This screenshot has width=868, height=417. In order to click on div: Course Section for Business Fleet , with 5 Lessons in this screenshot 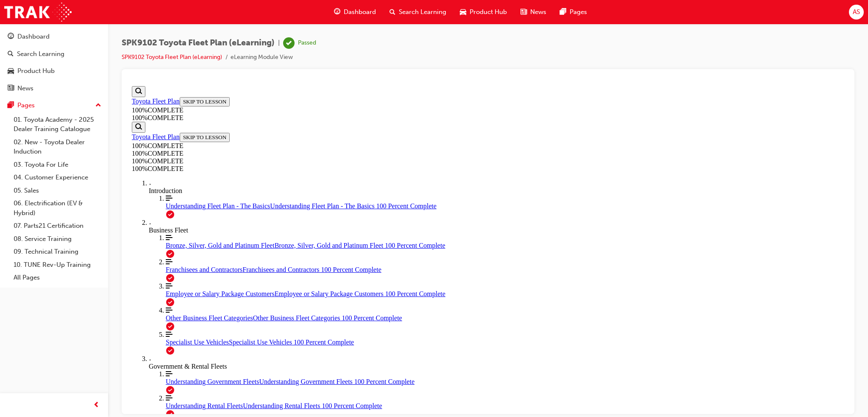, I will do `click(368, 212)`.